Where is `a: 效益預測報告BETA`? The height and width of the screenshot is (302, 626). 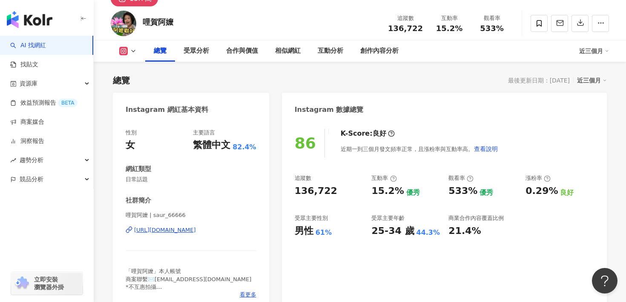 a: 效益預測報告BETA is located at coordinates (44, 103).